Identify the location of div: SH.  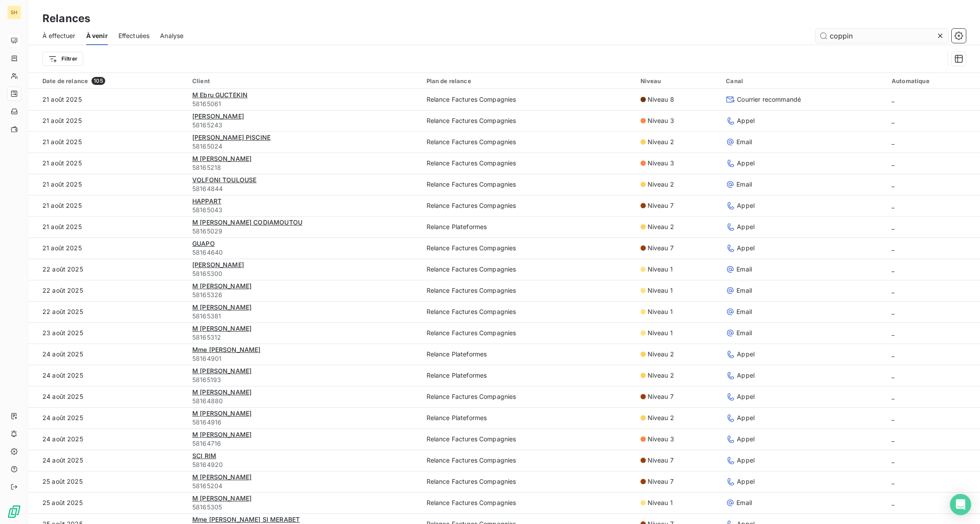
(14, 12).